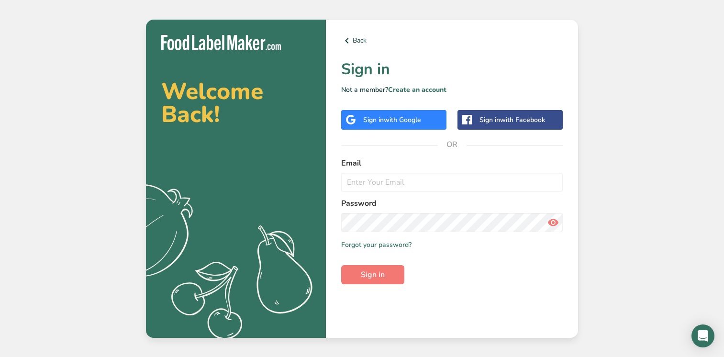  Describe the element at coordinates (236, 103) in the screenshot. I see `h2: Welcome Back!` at that location.